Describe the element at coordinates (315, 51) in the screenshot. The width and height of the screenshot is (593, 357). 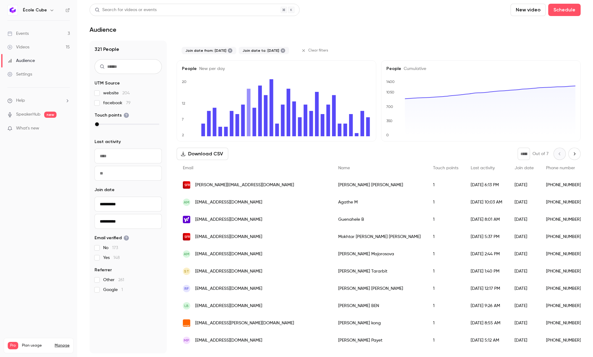
I see `button: Clear filters` at that location.